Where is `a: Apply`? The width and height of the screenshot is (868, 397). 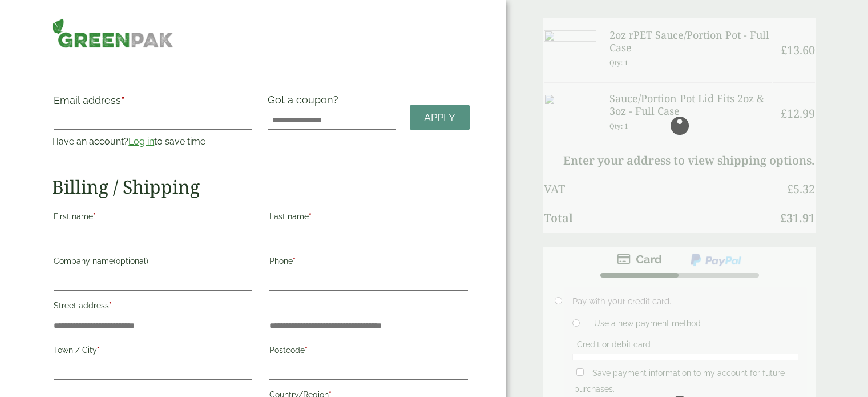 a: Apply is located at coordinates (439, 117).